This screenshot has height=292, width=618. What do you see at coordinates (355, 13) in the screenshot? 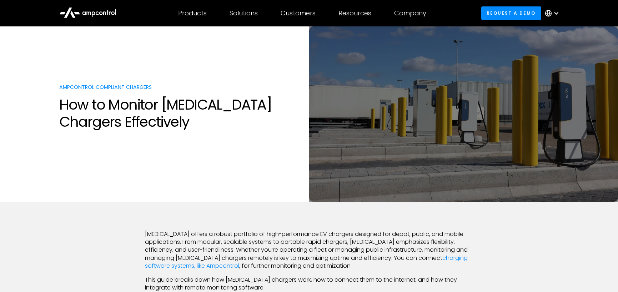
I see `div: Resources` at bounding box center [355, 13].